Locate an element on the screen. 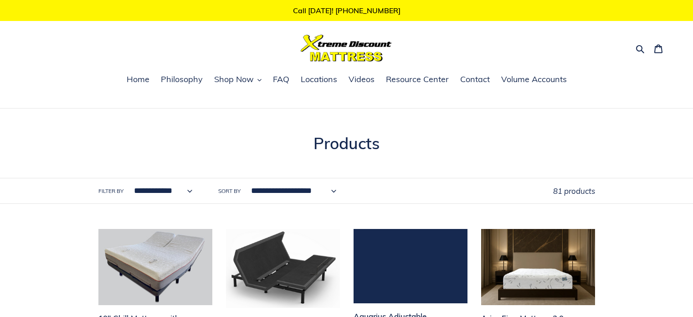  a: Locations is located at coordinates (319, 80).